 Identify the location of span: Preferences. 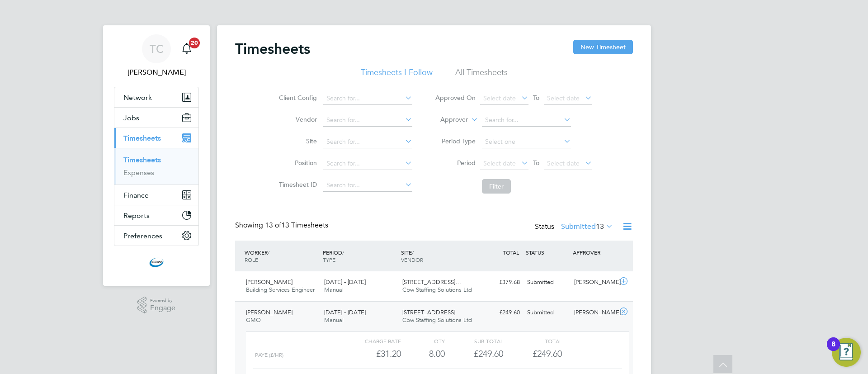
(143, 236).